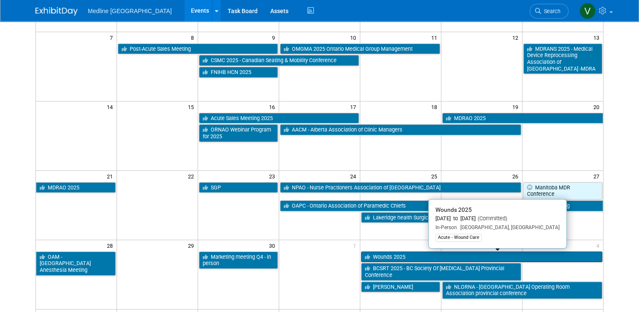 The width and height of the screenshot is (639, 312). Describe the element at coordinates (482, 257) in the screenshot. I see `a: Wounds 2025` at that location.